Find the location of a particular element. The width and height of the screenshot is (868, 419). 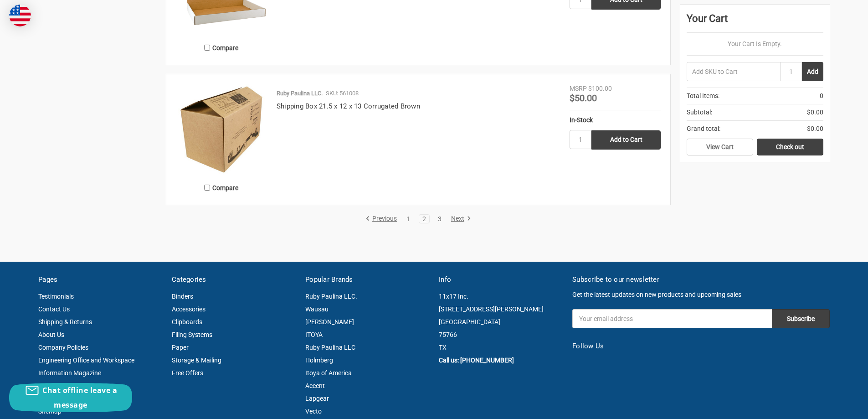

img: Shipping Box 21.5 x 12 x 13 Corrugated Brown is located at coordinates (221, 129).